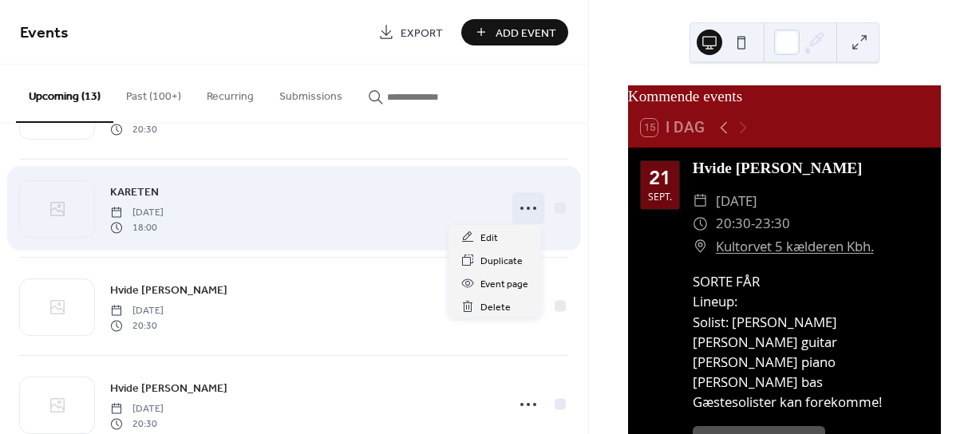  What do you see at coordinates (526, 33) in the screenshot?
I see `span: Add Event` at bounding box center [526, 33].